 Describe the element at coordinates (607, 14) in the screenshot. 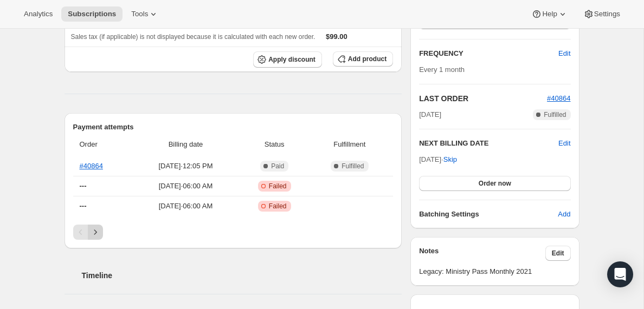

I see `span: Settings` at that location.